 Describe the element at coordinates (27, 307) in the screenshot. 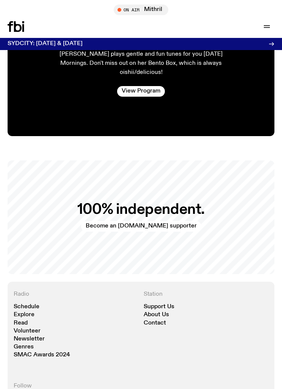

I see `a: Schedule` at that location.